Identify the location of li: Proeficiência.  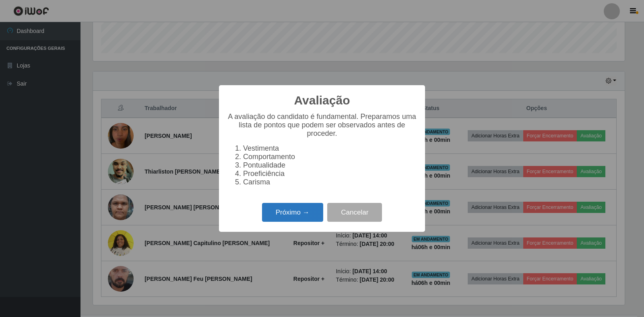
(330, 174).